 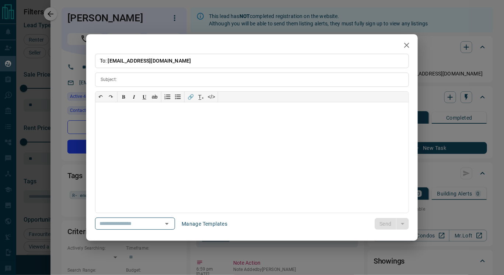 I want to click on div: split button, so click(x=392, y=224).